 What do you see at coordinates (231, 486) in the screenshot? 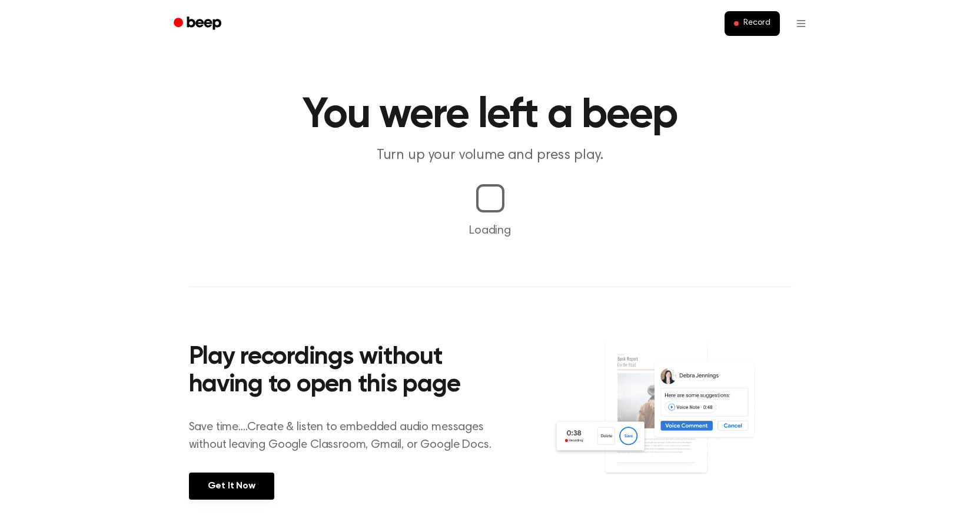
I see `a: Get It Now` at bounding box center [231, 486].